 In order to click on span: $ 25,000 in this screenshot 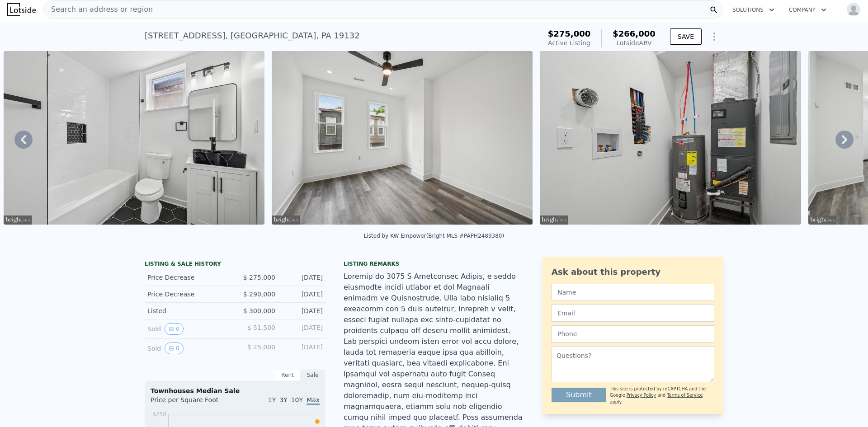, I will do `click(261, 347)`.